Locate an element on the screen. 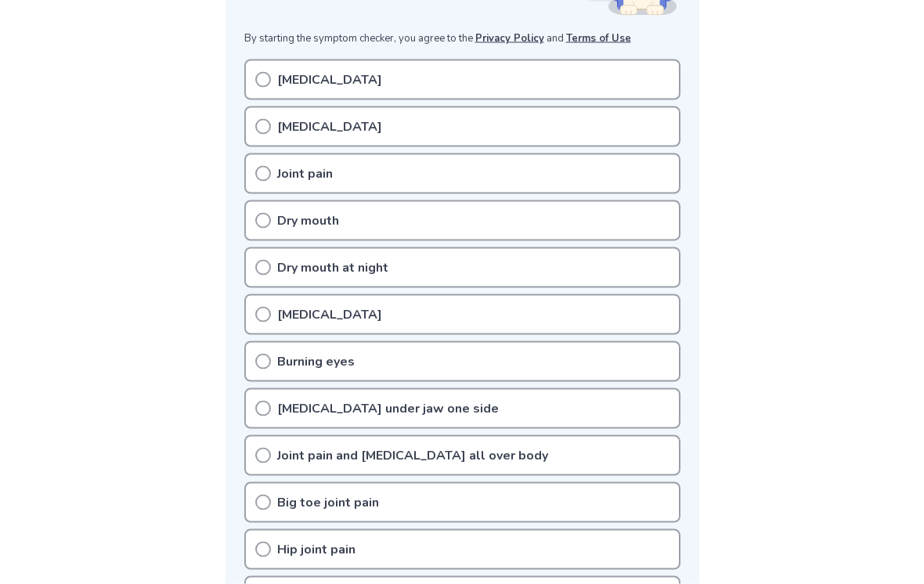 The image size is (924, 584). p: By starting the symptom checker, you agree to the and is located at coordinates (462, 39).